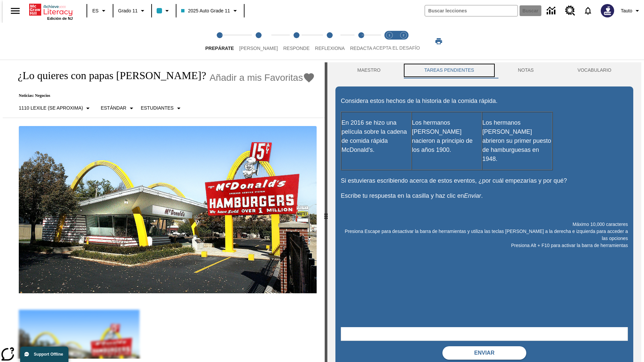  Describe the element at coordinates (257, 78) in the screenshot. I see `span: Añadir a mis Favoritas` at that location.